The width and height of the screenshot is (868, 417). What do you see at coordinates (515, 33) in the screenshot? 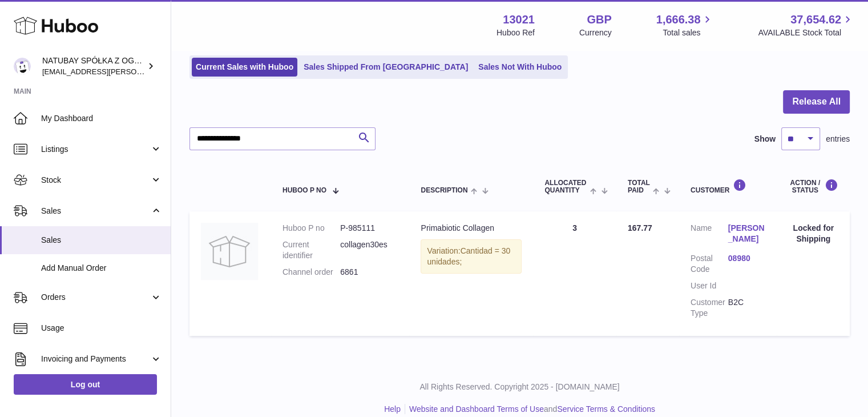
I see `div: Huboo Ref` at bounding box center [515, 33].